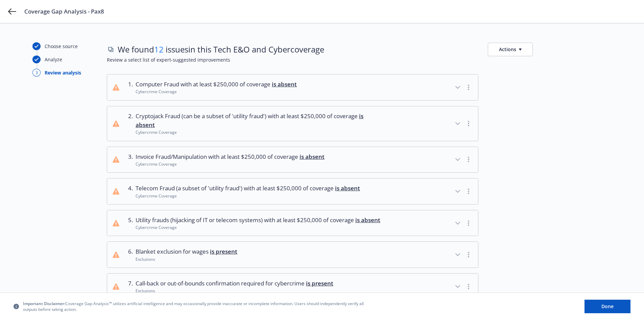 The width and height of the screenshot is (644, 320). What do you see at coordinates (293, 255) in the screenshot?
I see `button: 6.Blanket exclusion for wages is presentExclusions` at bounding box center [293, 255].